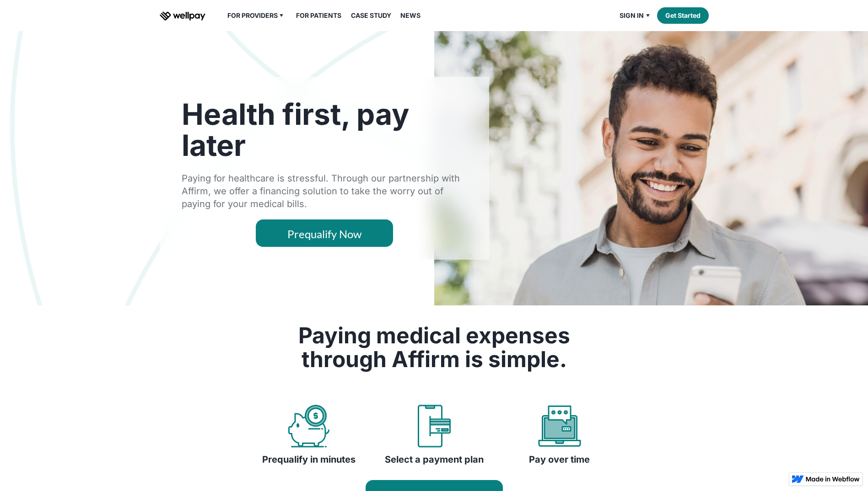 Image resolution: width=868 pixels, height=491 pixels. Describe the element at coordinates (319, 16) in the screenshot. I see `a: For Patients` at that location.